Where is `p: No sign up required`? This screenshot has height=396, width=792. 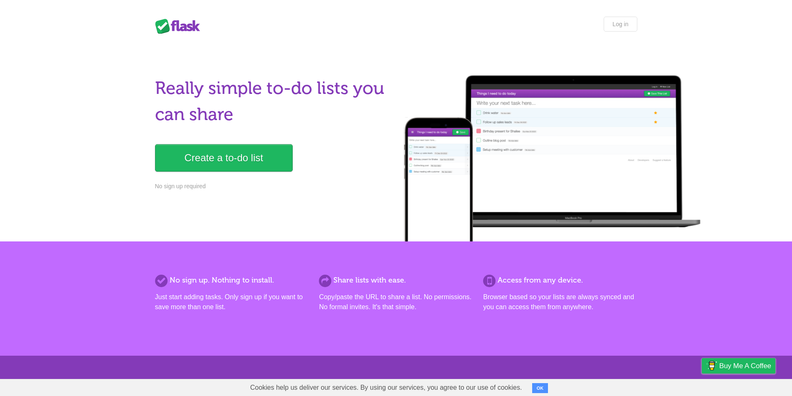
p: No sign up required is located at coordinates (273, 186).